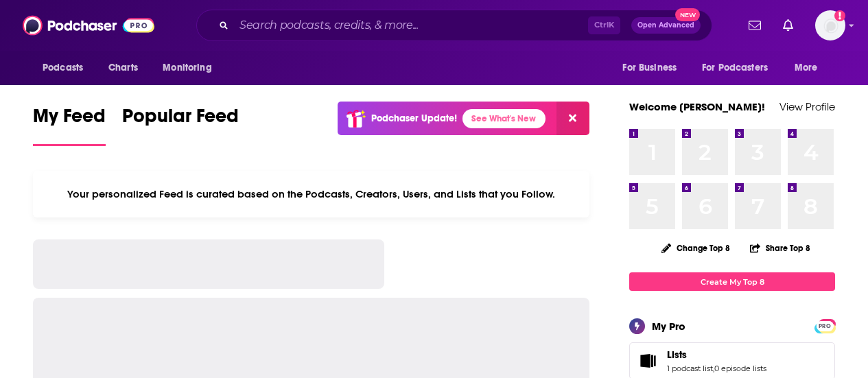 Image resolution: width=868 pixels, height=378 pixels. What do you see at coordinates (604, 26) in the screenshot?
I see `span: Ctrl K` at bounding box center [604, 26].